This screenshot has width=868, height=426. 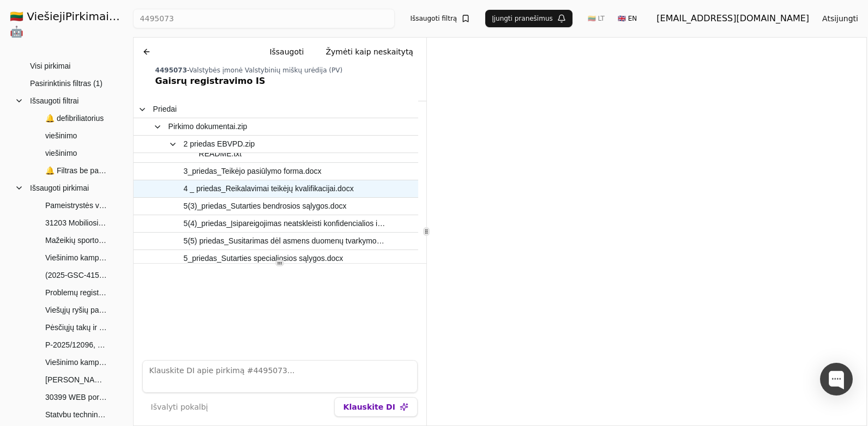 What do you see at coordinates (220, 154) in the screenshot?
I see `span: README.txt` at bounding box center [220, 154].